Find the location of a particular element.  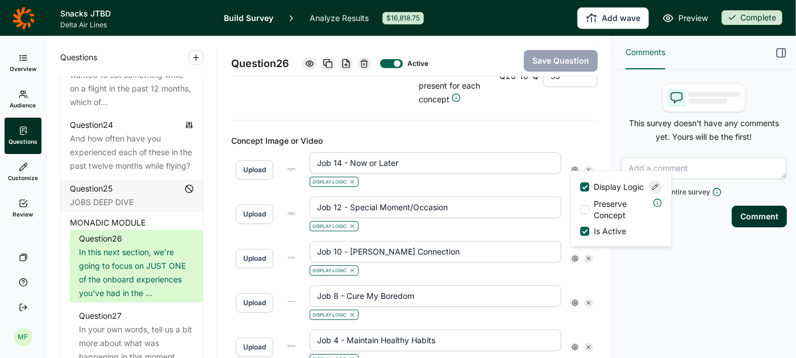

div: Question 24 is located at coordinates (91, 125).